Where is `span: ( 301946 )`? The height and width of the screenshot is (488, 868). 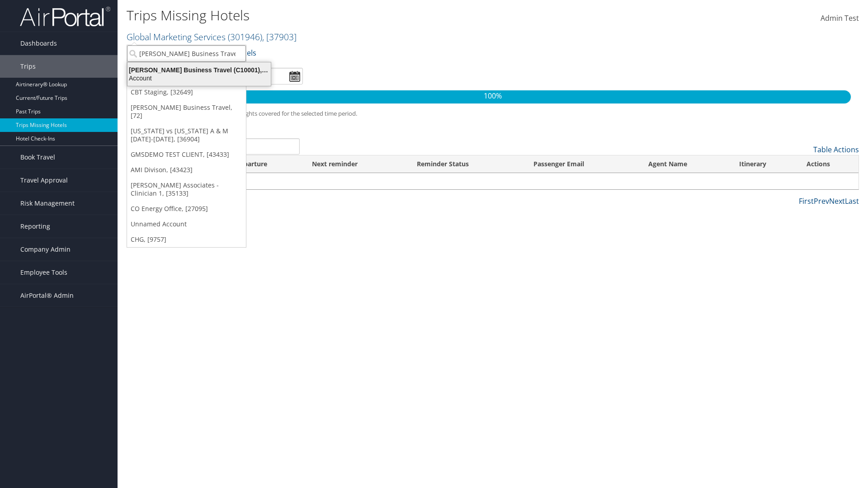 span: ( 301946 ) is located at coordinates (245, 37).